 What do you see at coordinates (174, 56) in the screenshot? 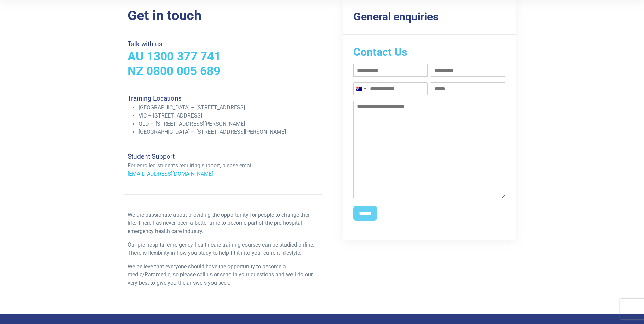
I see `a: AU 1300 377 741` at bounding box center [174, 56].